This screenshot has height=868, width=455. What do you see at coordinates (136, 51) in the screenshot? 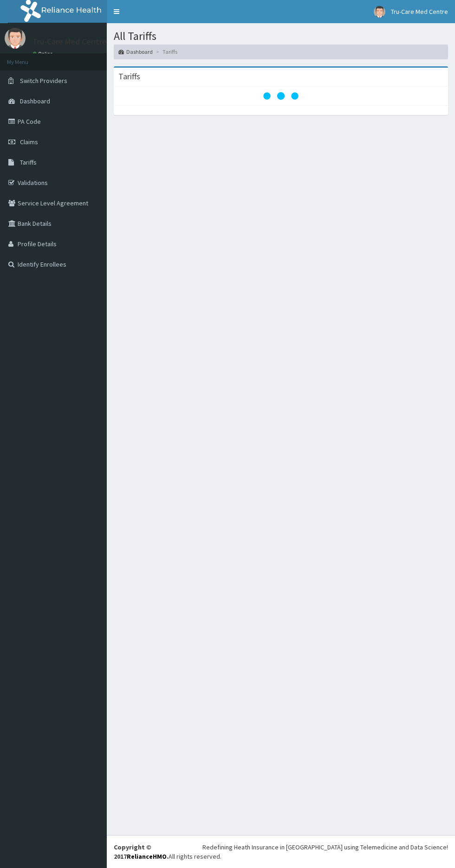
I see `a: Dashboard` at bounding box center [136, 51].